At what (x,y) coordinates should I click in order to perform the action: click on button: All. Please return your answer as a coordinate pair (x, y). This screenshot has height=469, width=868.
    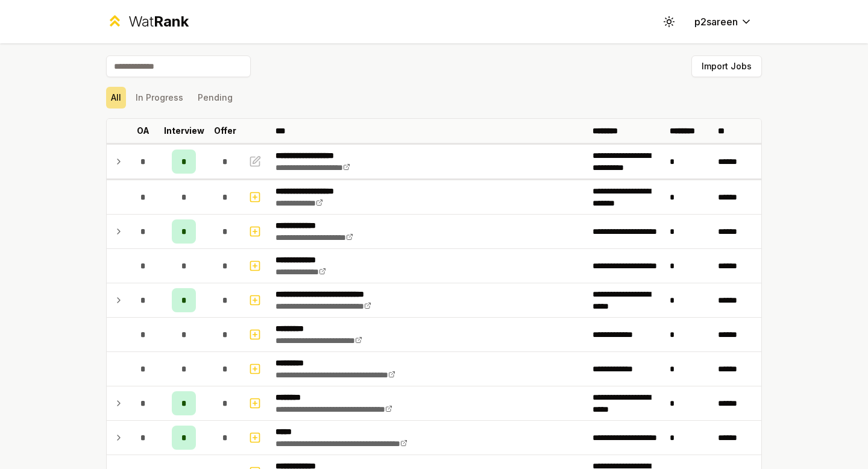
    Looking at the image, I should click on (116, 98).